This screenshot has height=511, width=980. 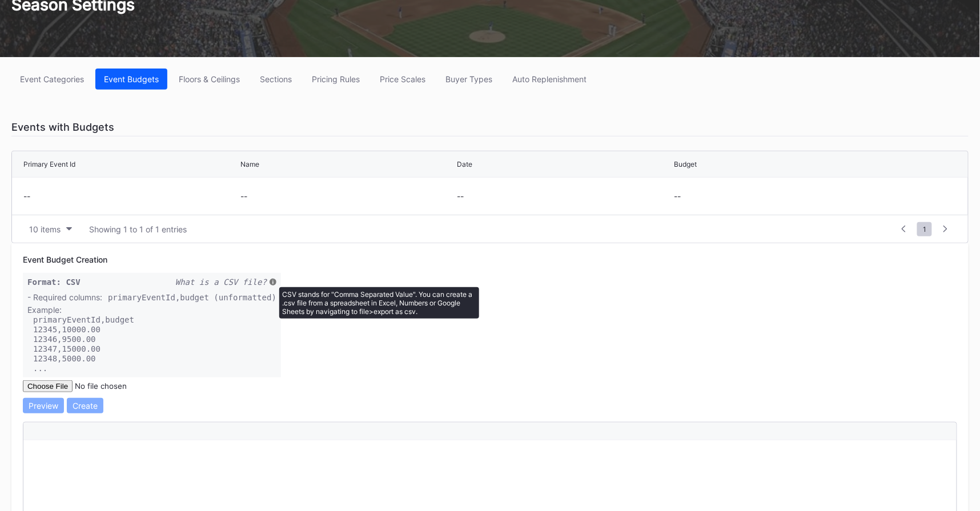 I want to click on button: Floors & Ceilings, so click(x=209, y=79).